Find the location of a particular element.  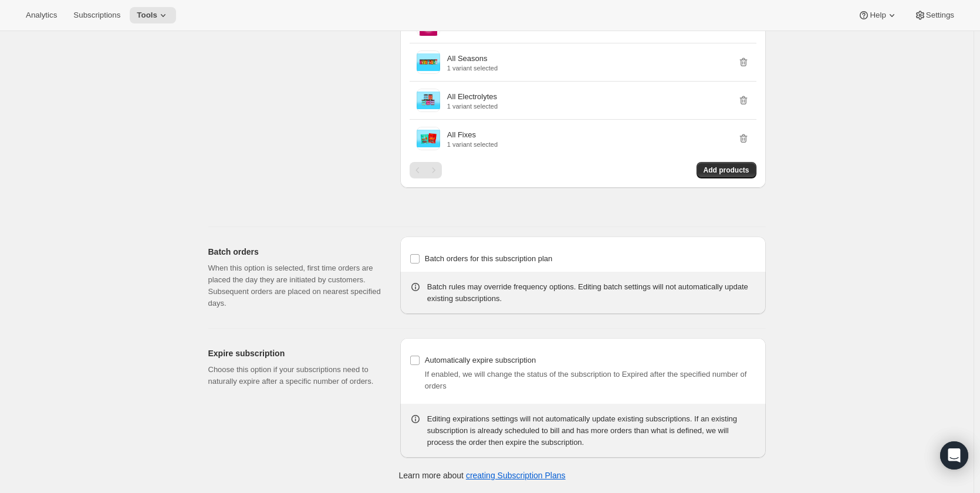

span: Settings is located at coordinates (940, 15).